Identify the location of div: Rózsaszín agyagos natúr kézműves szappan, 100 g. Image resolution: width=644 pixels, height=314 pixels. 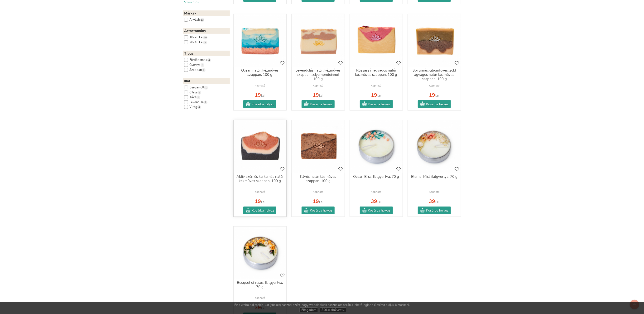
(376, 72).